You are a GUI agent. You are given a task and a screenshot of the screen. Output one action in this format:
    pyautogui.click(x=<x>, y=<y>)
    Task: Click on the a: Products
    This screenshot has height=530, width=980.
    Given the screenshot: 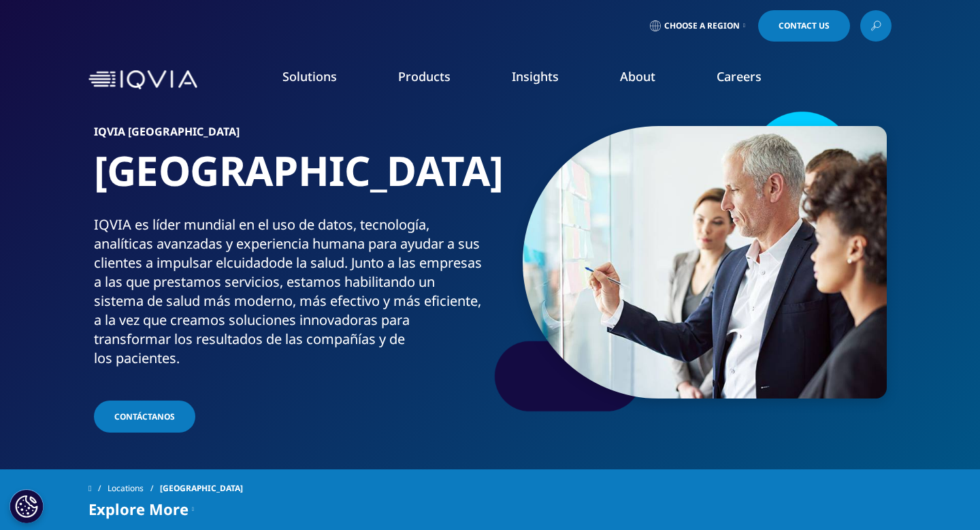 What is the action you would take?
    pyautogui.click(x=424, y=76)
    